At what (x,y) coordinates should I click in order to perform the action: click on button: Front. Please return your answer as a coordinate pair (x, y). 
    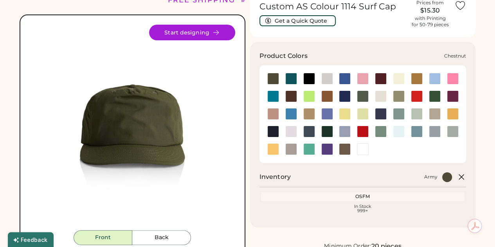
    Looking at the image, I should click on (103, 237).